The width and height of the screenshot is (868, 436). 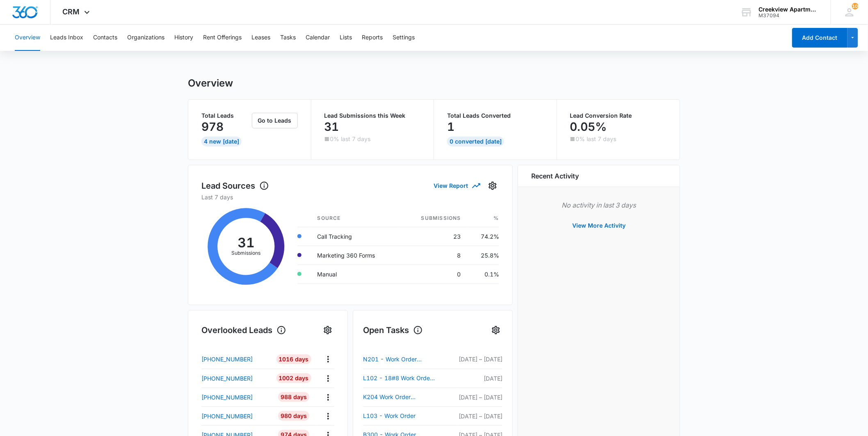 I want to click on span: 100, so click(x=855, y=6).